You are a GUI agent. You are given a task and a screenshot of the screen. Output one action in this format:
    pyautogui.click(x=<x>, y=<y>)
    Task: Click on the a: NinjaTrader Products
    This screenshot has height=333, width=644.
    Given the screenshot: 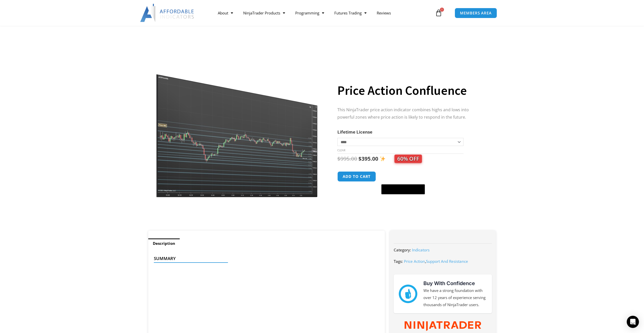 What is the action you would take?
    pyautogui.click(x=264, y=13)
    